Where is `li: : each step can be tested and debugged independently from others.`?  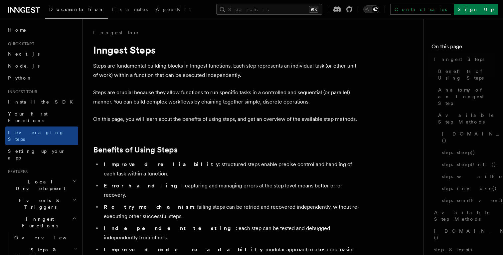
li: : each step can be tested and debugged independently from others. is located at coordinates (230, 233).